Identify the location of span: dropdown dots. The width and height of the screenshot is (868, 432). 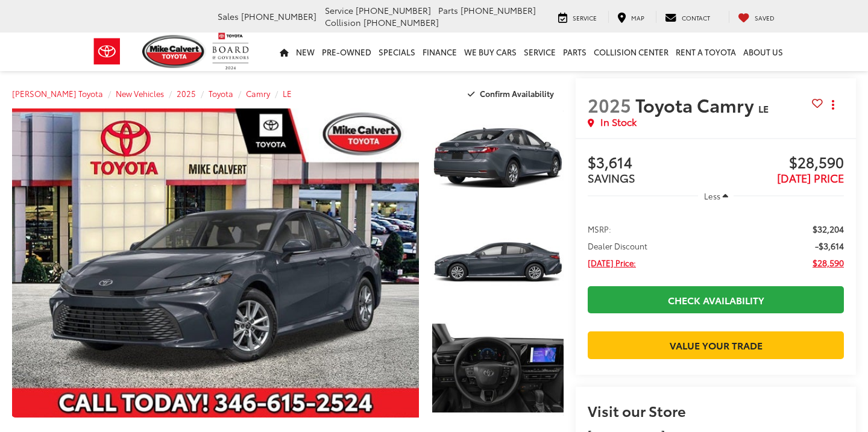
(833, 105).